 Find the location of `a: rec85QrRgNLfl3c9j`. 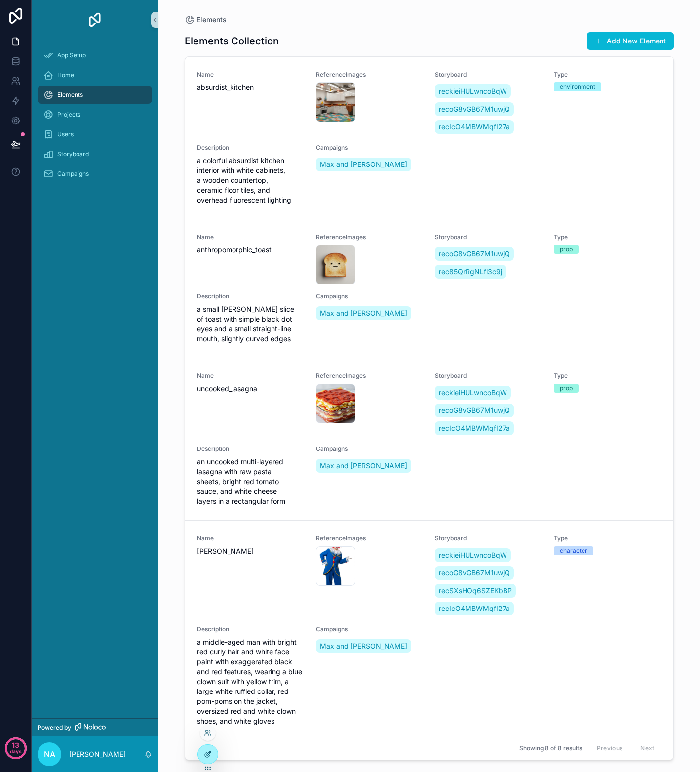

a: rec85QrRgNLfl3c9j is located at coordinates (470, 272).